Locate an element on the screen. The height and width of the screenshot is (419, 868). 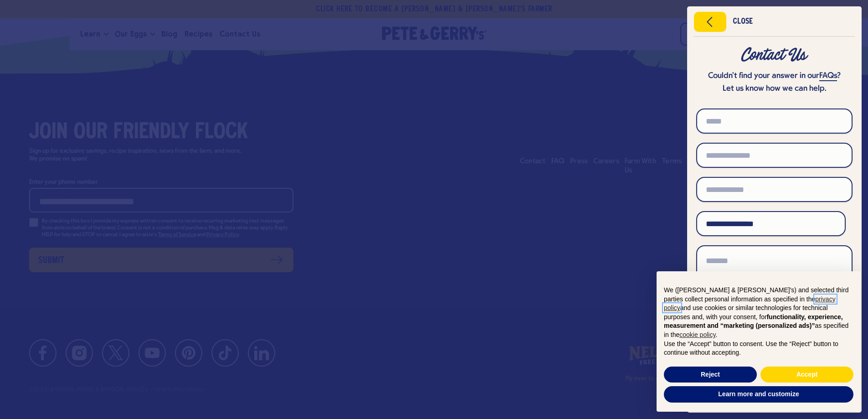
button: Learn more and customize is located at coordinates (759, 395).